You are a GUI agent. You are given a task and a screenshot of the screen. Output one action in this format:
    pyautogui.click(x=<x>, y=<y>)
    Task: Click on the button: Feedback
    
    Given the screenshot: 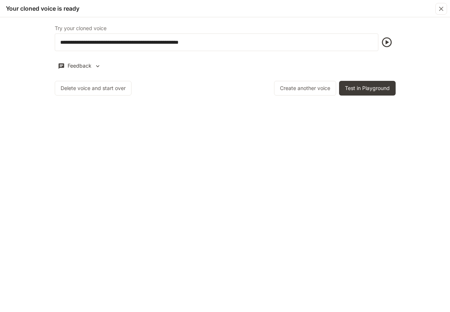 What is the action you would take?
    pyautogui.click(x=80, y=66)
    